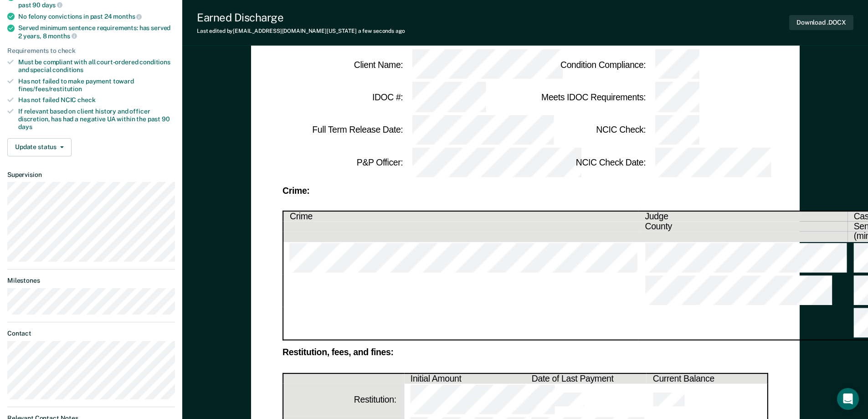 The height and width of the screenshot is (419, 868). I want to click on span: check, so click(86, 100).